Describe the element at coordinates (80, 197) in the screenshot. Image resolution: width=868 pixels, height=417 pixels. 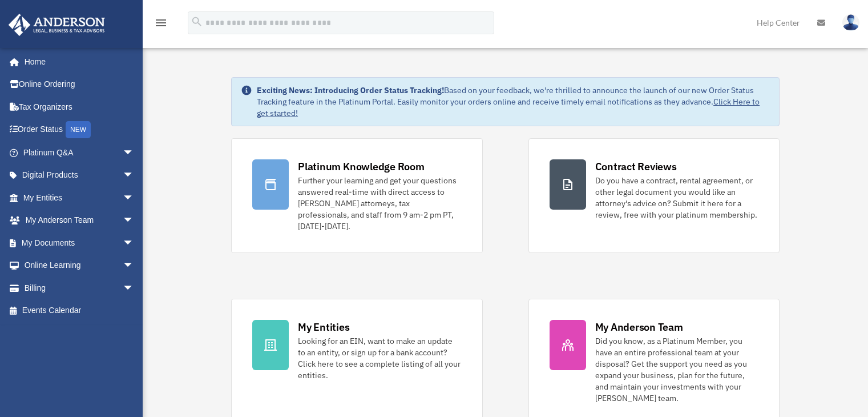
I see `a: My Entitiesarrow_drop_down` at that location.